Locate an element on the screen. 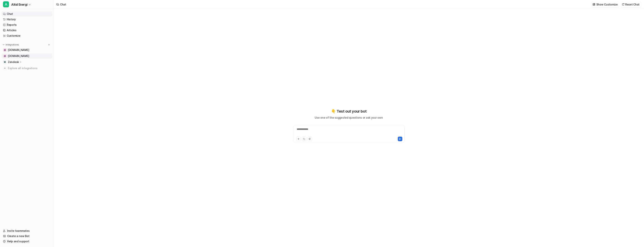 The height and width of the screenshot is (247, 644). img: Zendesk is located at coordinates (5, 62).